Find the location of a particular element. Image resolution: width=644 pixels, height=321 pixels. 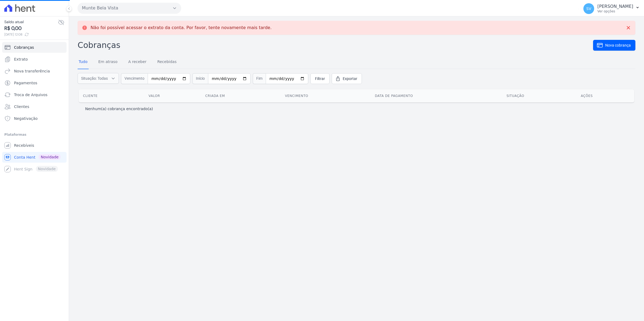

a: Exportar is located at coordinates (347, 79).